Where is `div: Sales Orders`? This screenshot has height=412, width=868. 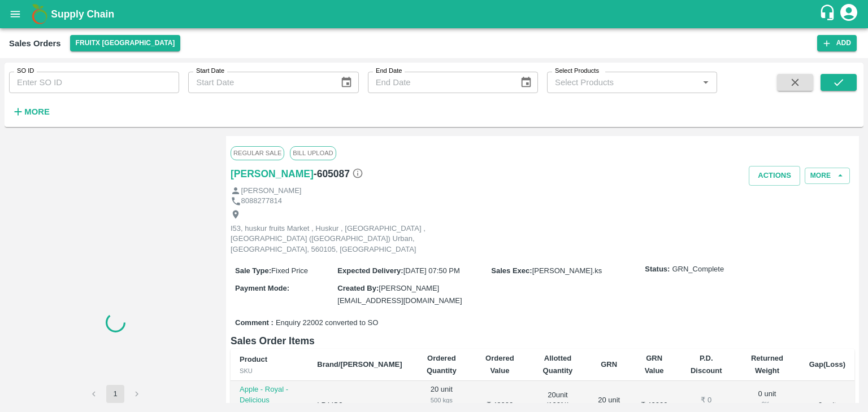 div: Sales Orders is located at coordinates (35, 43).